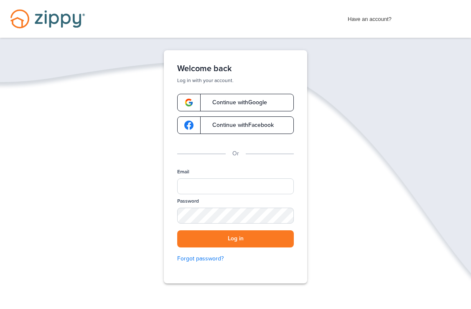 This screenshot has height=309, width=471. Describe the element at coordinates (235, 102) in the screenshot. I see `a: google-logoContinue withGoogle` at that location.